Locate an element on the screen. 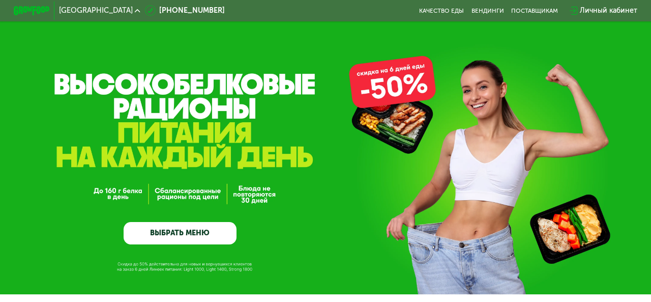 This screenshot has width=651, height=302. a: ВЫБРАТЬ МЕНЮ is located at coordinates (180, 233).